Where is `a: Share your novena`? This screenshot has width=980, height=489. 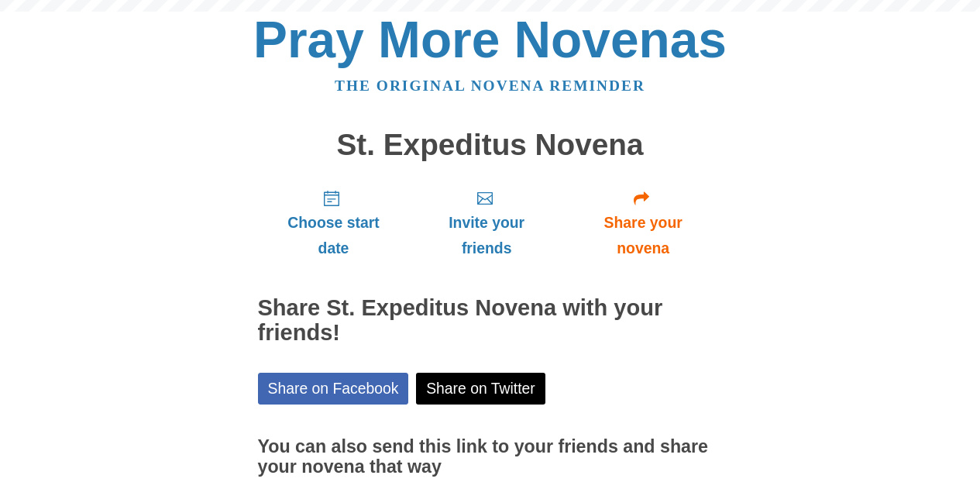
a: Share your novena is located at coordinates (643, 222).